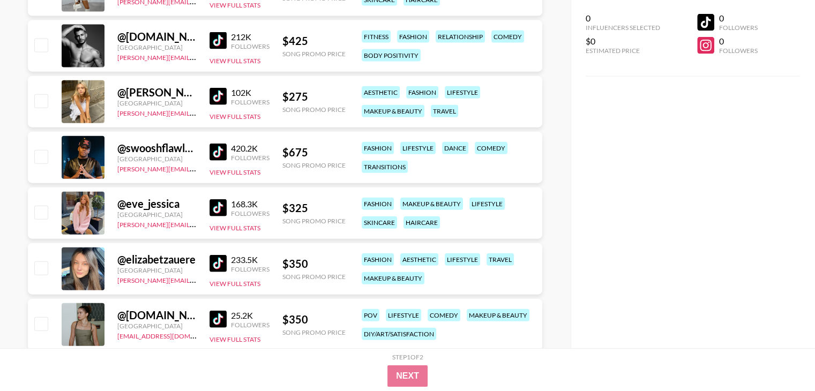 This screenshot has width=815, height=391. I want to click on div: diy/art/satisfaction, so click(398, 334).